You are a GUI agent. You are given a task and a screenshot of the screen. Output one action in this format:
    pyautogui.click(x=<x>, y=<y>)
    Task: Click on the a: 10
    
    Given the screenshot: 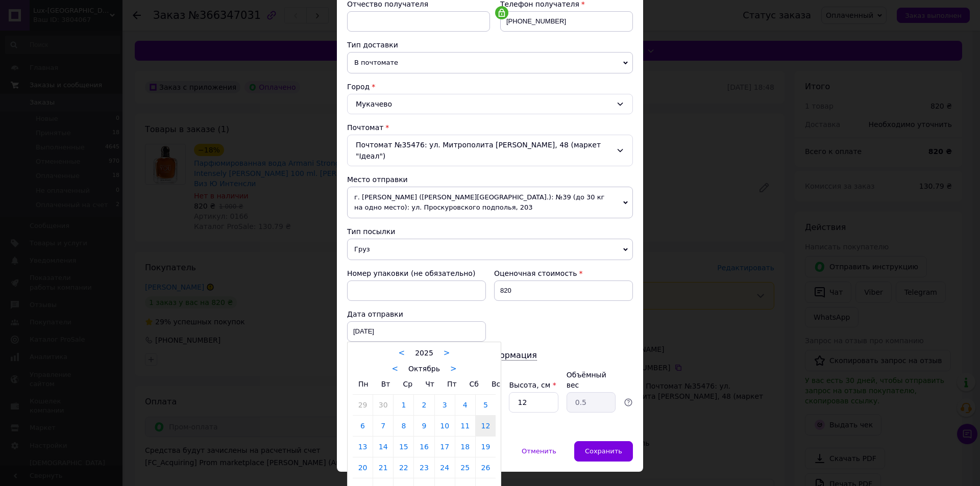 What is the action you would take?
    pyautogui.click(x=445, y=426)
    